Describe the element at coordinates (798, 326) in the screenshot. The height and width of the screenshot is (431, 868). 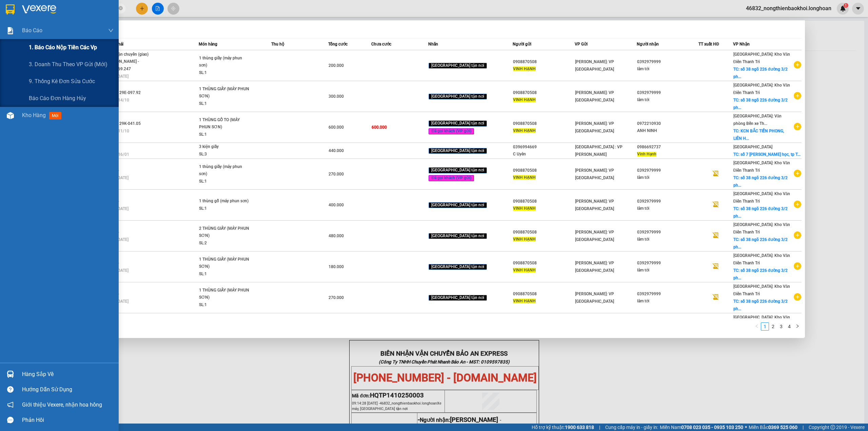
I see `span: right` at that location.